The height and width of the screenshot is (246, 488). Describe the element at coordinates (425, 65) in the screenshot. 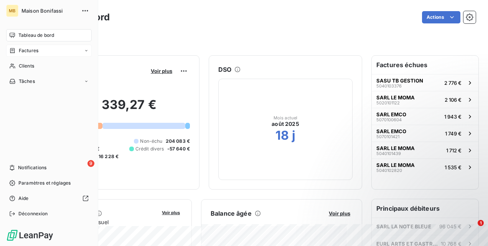

I see `h6: Factures échues` at that location.